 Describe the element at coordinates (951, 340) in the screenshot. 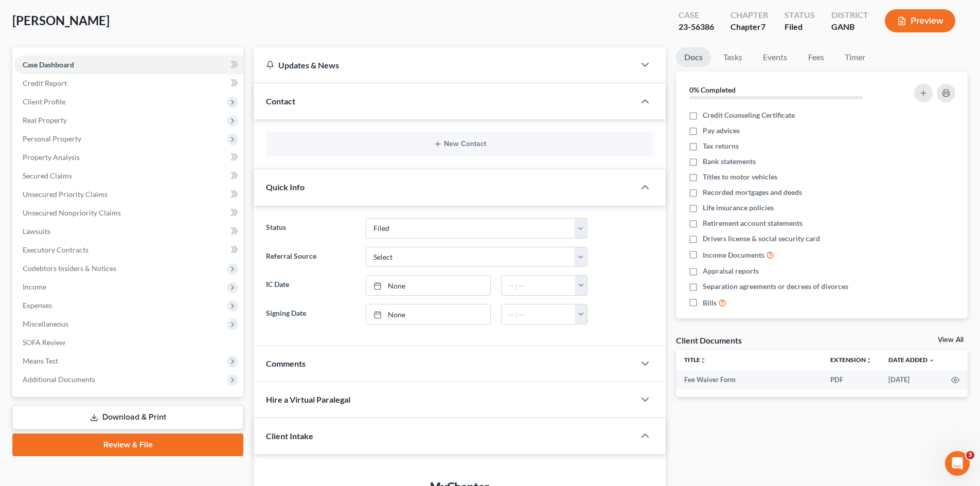

I see `a: View All` at that location.